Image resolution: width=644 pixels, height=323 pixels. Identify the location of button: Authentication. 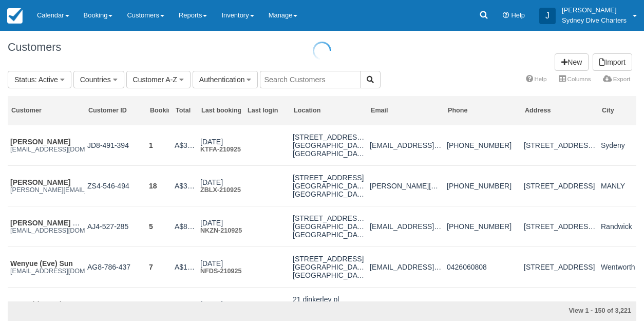
(225, 80).